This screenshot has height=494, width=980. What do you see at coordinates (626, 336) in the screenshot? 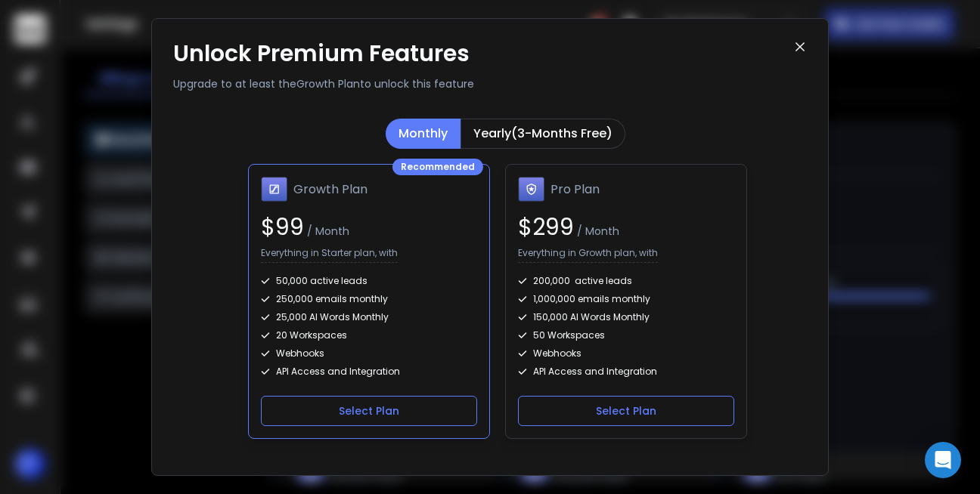
I see `div: 50 Workspaces` at bounding box center [626, 336].